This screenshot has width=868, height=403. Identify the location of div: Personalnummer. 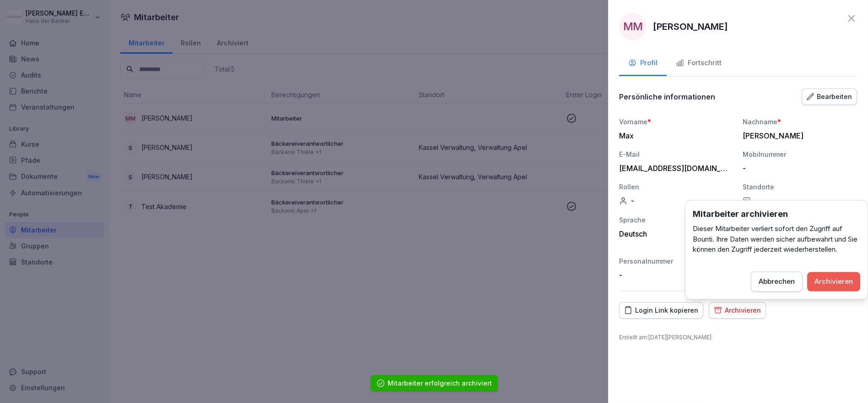
(677, 261).